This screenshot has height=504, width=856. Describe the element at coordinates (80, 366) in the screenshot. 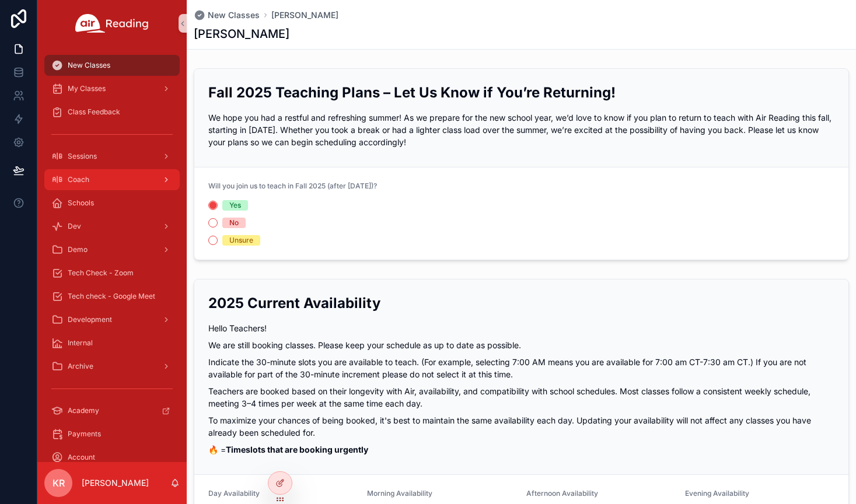

I see `span: Archive` at that location.